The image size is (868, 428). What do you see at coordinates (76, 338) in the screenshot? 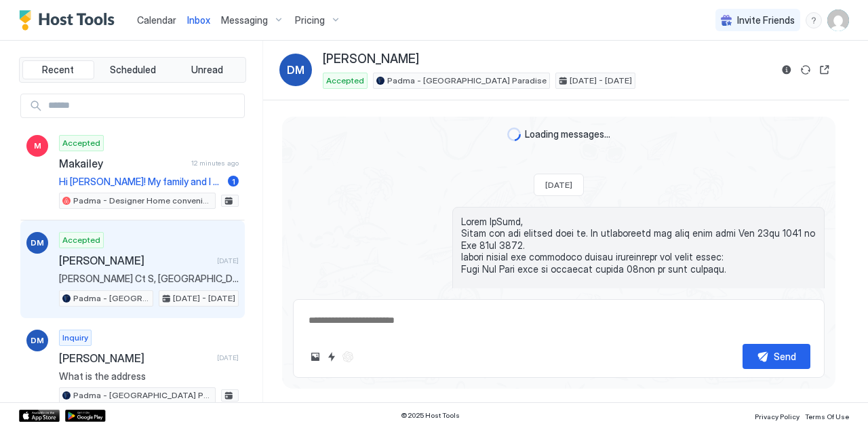
I see `span: Inquiry` at bounding box center [76, 338].